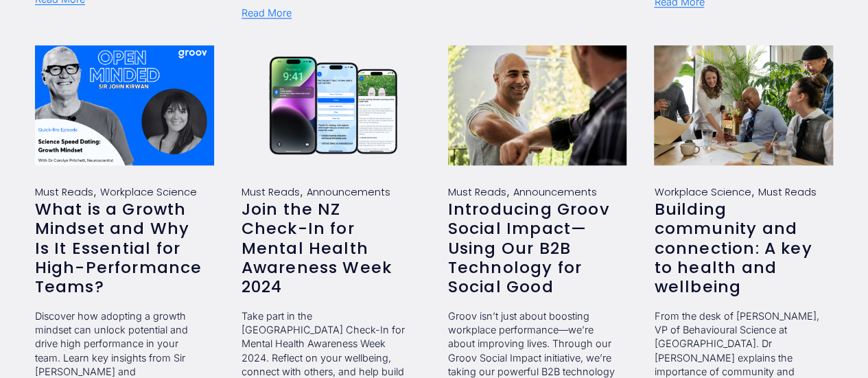 The width and height of the screenshot is (868, 378). I want to click on a: Join the NZ Check-In for Mental Health Awareness Week 2024, so click(317, 248).